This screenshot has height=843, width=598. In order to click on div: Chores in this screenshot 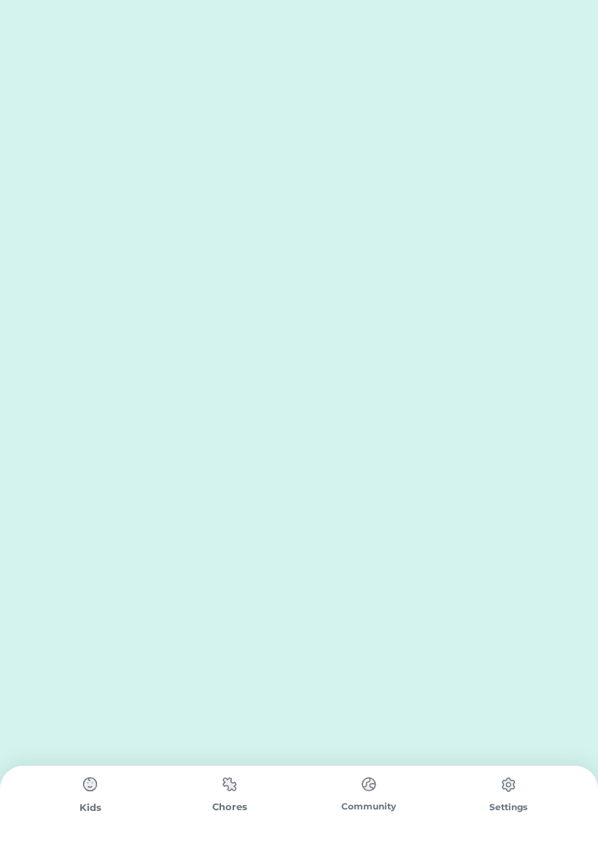, I will do `click(229, 808)`.